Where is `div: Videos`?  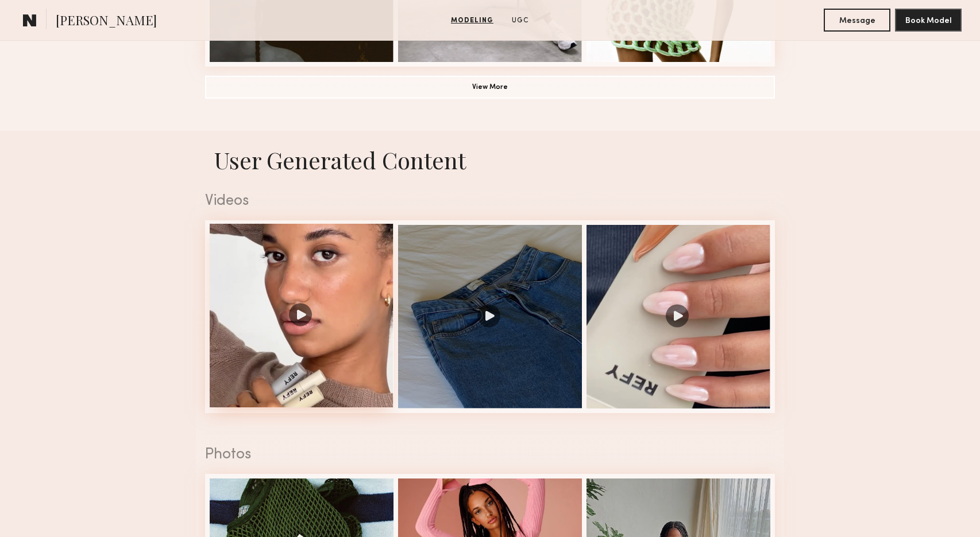
div: Videos is located at coordinates (490, 201).